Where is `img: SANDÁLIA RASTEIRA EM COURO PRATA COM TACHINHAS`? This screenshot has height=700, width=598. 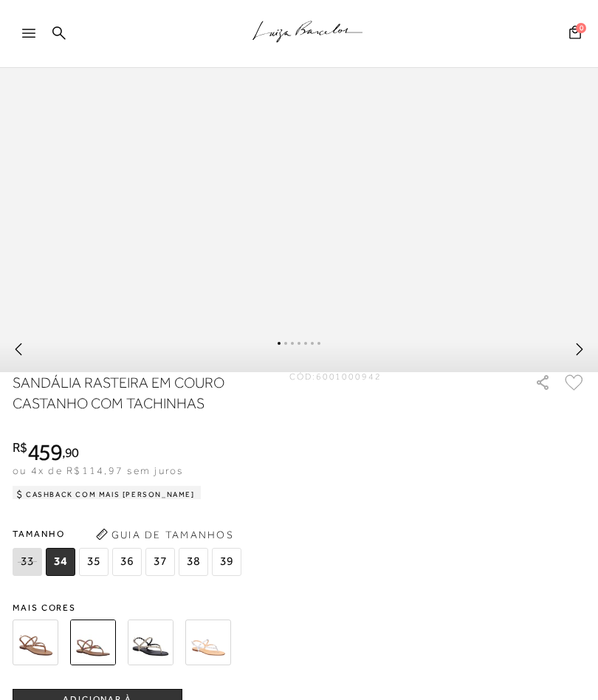 img: SANDÁLIA RASTEIRA EM COURO PRATA COM TACHINHAS is located at coordinates (208, 642).